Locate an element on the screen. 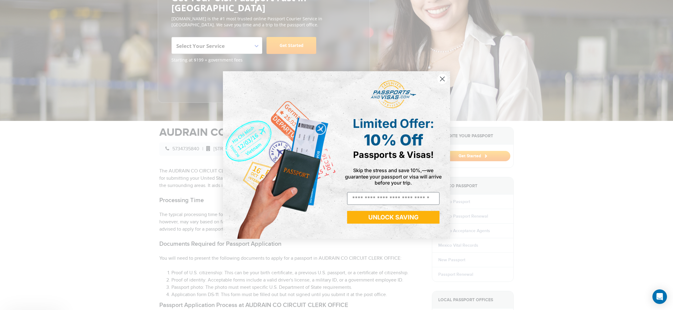  span: Passports & Visas! is located at coordinates (393, 154).